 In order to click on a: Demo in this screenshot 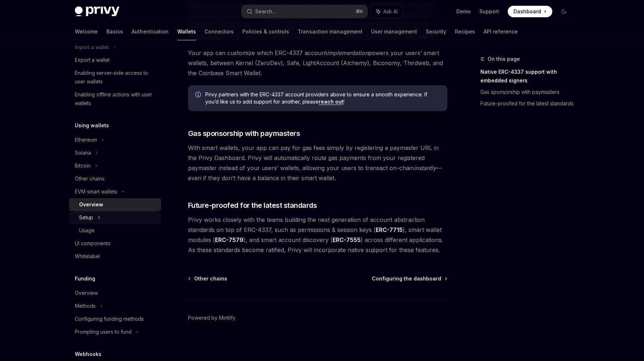, I will do `click(463, 11)`.